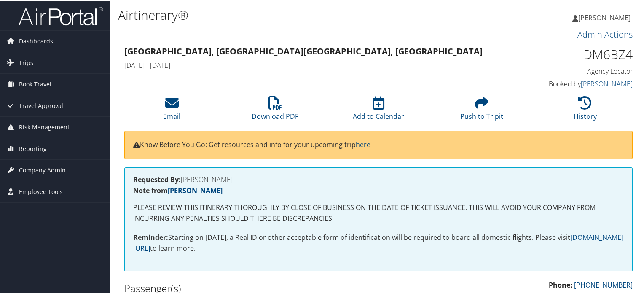 The width and height of the screenshot is (644, 293). What do you see at coordinates (573, 70) in the screenshot?
I see `h4: Agency Locator` at bounding box center [573, 70].